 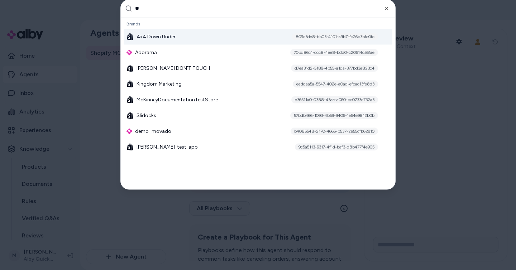 What do you see at coordinates (336, 84) in the screenshot?
I see `div: eaddaa5a-5547-402e-a0ad-efcac13fe8d3` at bounding box center [336, 84].